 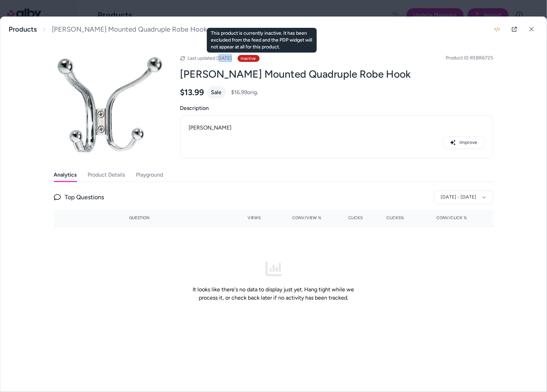 I want to click on button: Clicks, so click(x=347, y=218).